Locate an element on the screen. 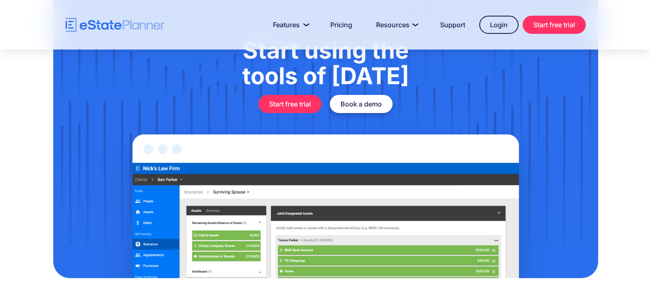 Image resolution: width=651 pixels, height=307 pixels. a: Pricing is located at coordinates (341, 25).